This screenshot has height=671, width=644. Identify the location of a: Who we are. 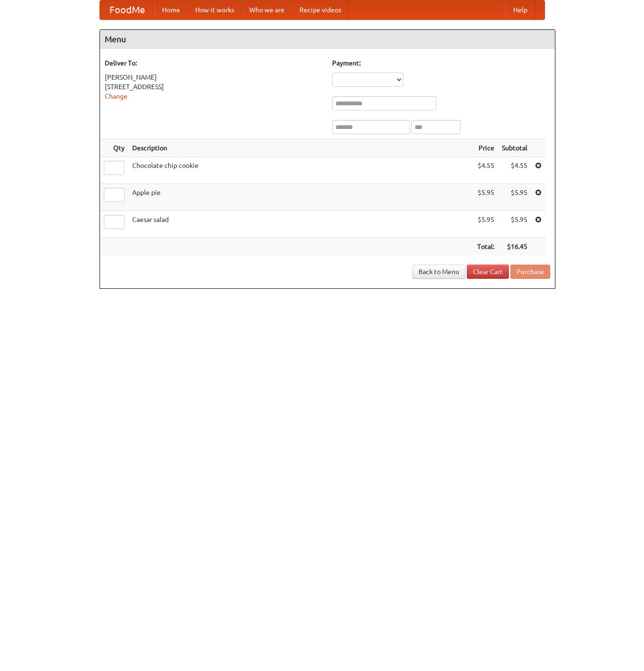
(267, 10).